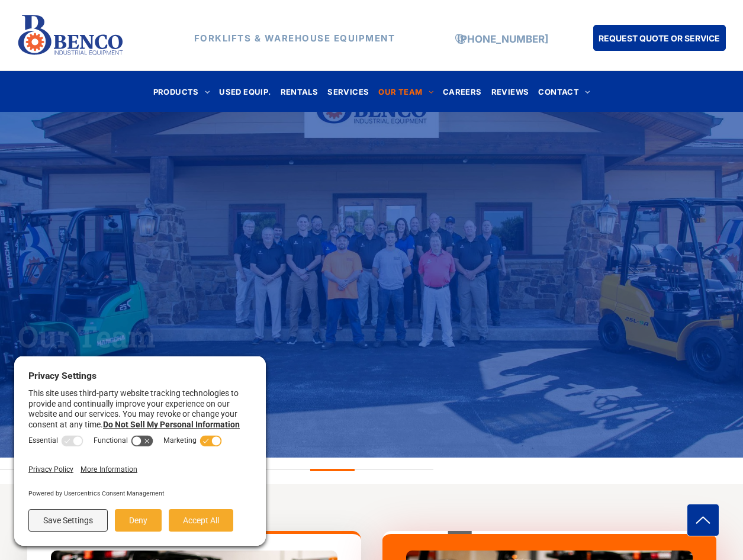 This screenshot has height=560, width=743. What do you see at coordinates (463, 91) in the screenshot?
I see `a: CAREERS` at bounding box center [463, 91].